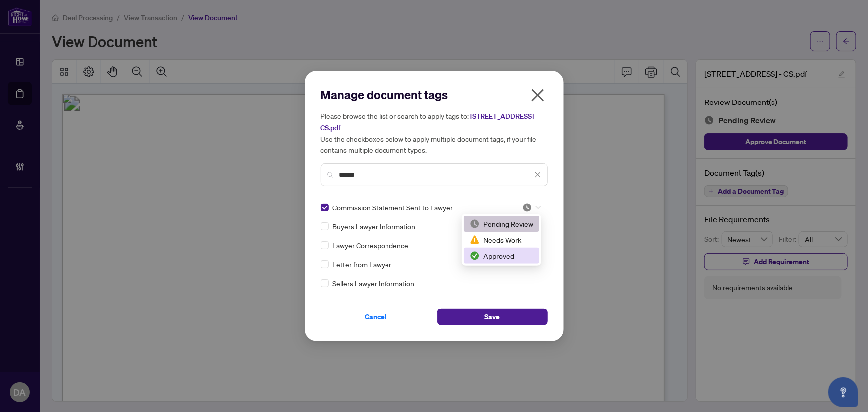  What do you see at coordinates (532, 208) in the screenshot?
I see `span: Pending Review` at bounding box center [532, 208].